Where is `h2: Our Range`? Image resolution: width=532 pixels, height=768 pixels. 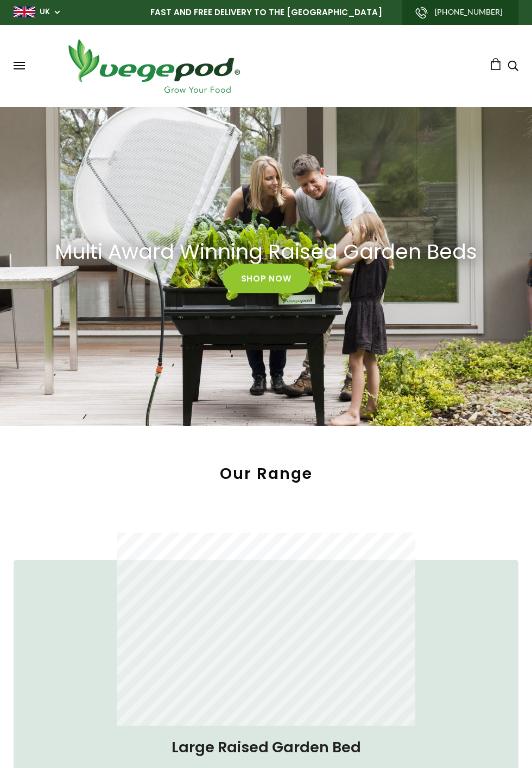
h2: Our Range is located at coordinates (266, 473).